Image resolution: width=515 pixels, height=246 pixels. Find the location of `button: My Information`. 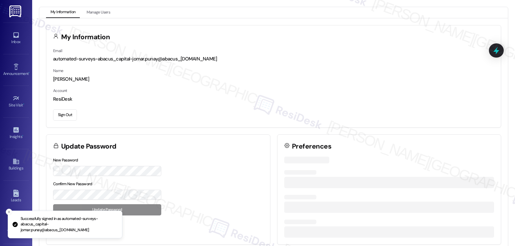

button: My Information is located at coordinates (63, 13).